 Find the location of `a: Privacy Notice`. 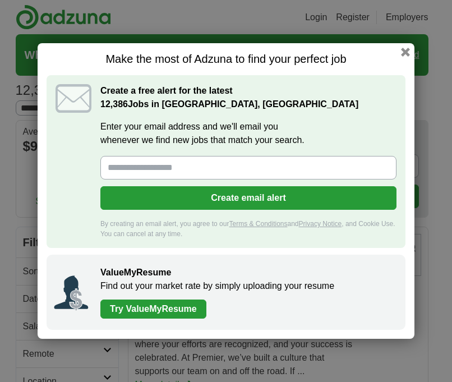

a: Privacy Notice is located at coordinates (321, 224).